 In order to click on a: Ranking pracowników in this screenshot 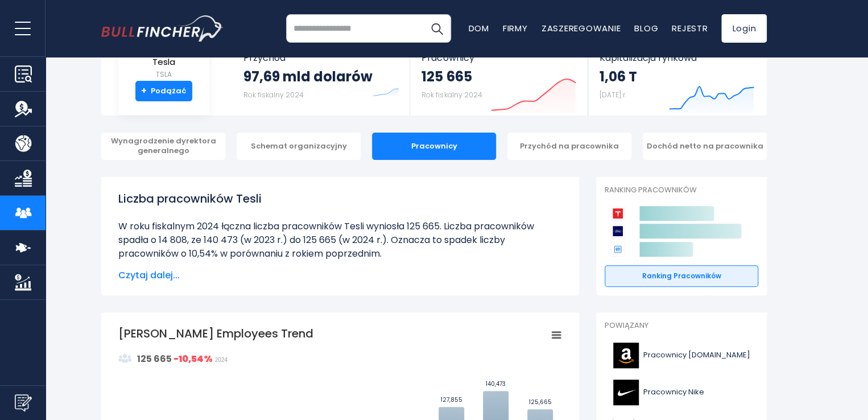, I will do `click(681, 276)`.